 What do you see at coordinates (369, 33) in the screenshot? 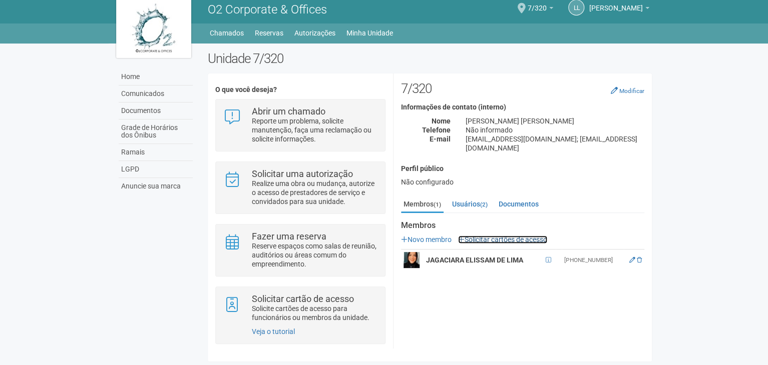
I see `a: Minha Unidade` at bounding box center [369, 33].